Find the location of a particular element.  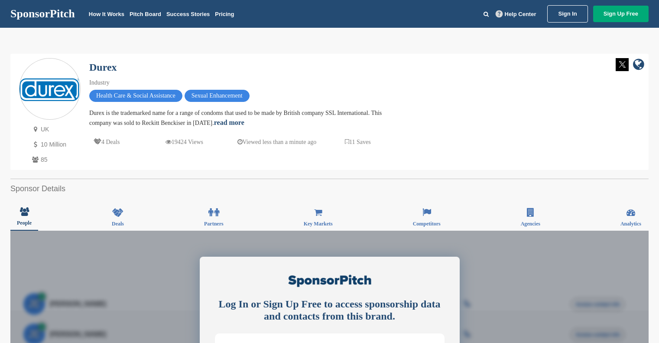

span: Agencies is located at coordinates (531, 224).